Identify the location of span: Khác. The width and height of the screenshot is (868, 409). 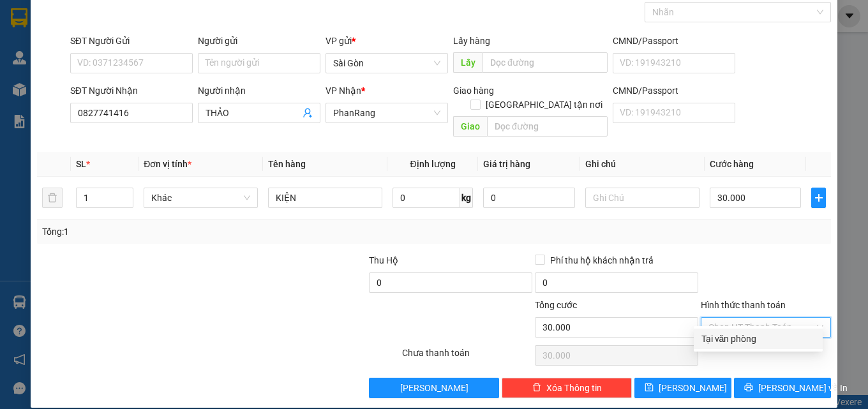
(200, 197).